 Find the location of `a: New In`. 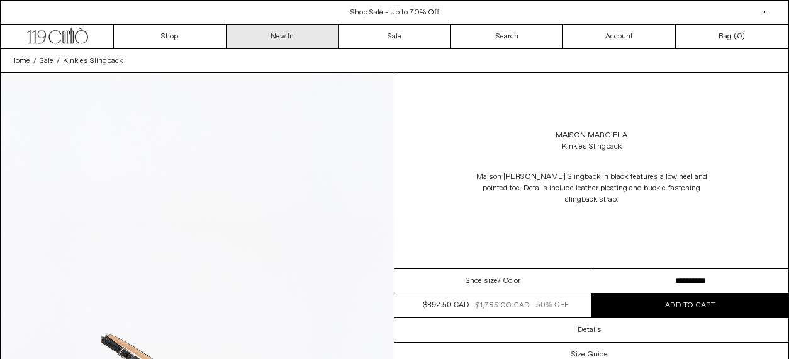

a: New In is located at coordinates (283, 36).